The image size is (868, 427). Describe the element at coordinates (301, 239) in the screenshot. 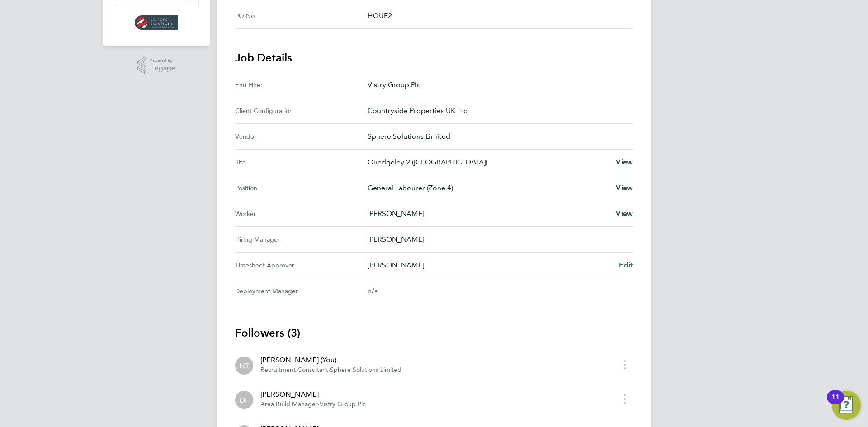

I see `div: Hiring Manager` at that location.